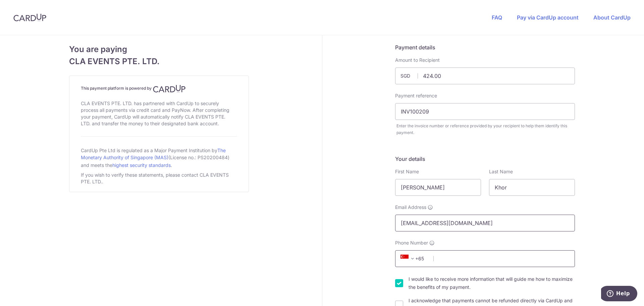 Image resolution: width=644 pixels, height=306 pixels. What do you see at coordinates (438, 187) in the screenshot?
I see `input: First name` at bounding box center [438, 187].